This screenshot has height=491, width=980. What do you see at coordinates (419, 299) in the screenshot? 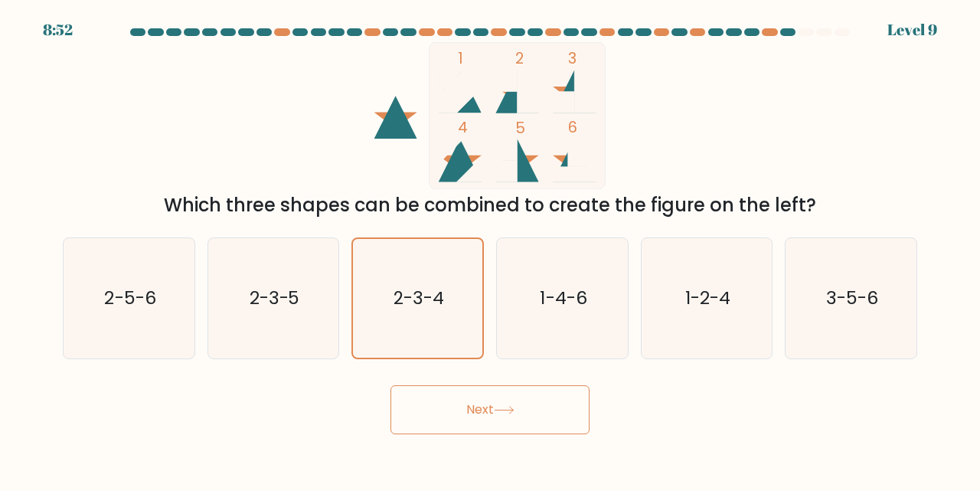
I see `text: 2-3-4` at bounding box center [419, 299].